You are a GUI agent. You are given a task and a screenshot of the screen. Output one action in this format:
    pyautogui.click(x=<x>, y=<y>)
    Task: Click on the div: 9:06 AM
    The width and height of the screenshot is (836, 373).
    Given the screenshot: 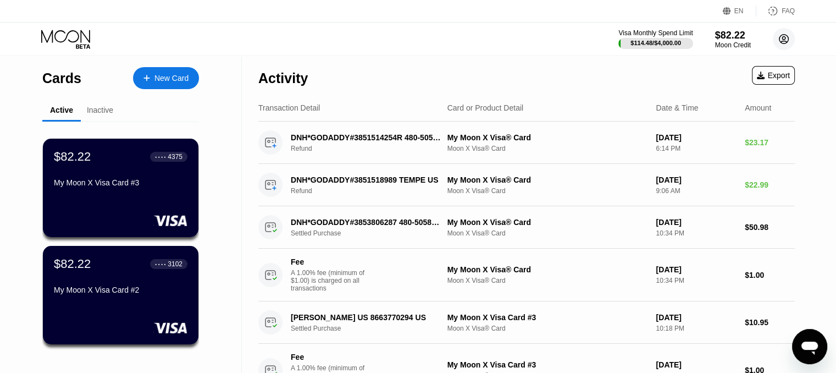 What is the action you would take?
    pyautogui.click(x=696, y=191)
    